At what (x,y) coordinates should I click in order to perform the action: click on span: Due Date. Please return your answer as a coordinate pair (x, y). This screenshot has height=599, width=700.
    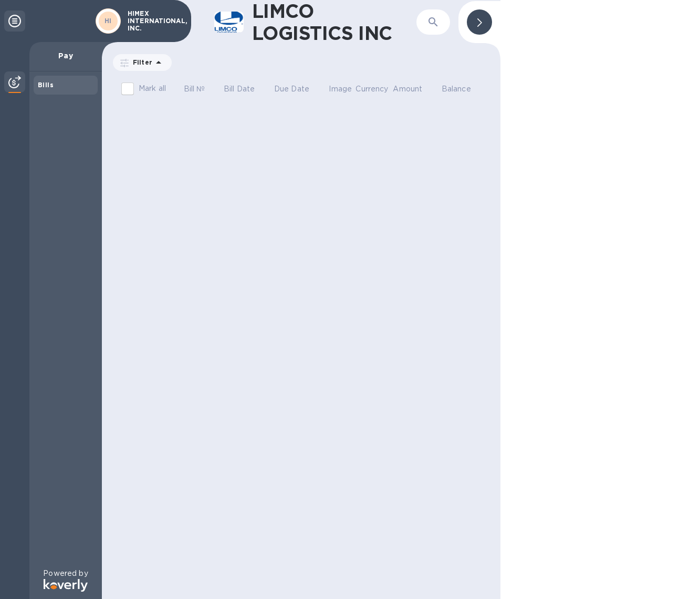
    Looking at the image, I should click on (299, 89).